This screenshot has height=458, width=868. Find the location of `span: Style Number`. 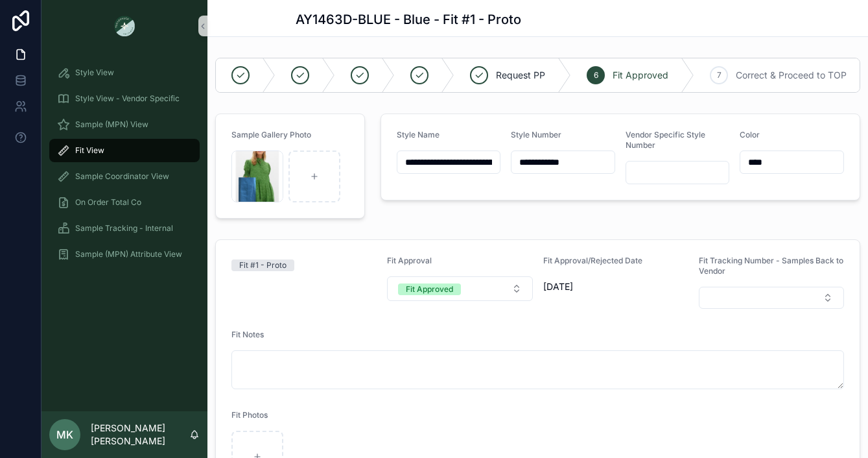

span: Style Number is located at coordinates (536, 134).